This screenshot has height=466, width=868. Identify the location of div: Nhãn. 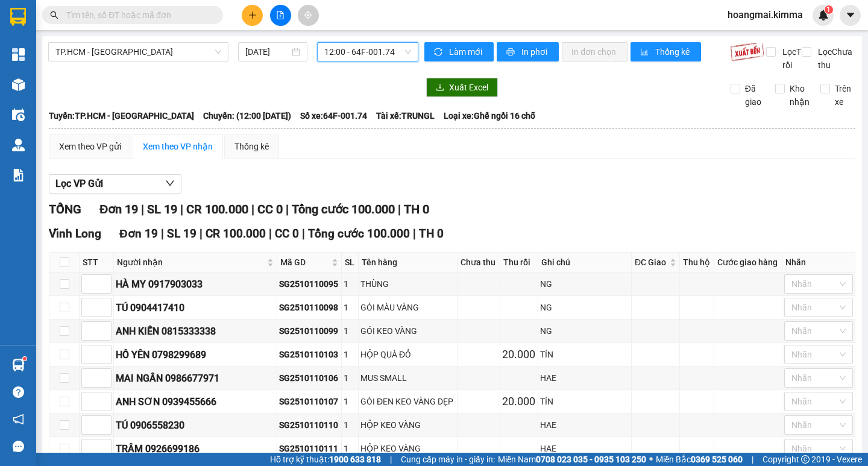
(818, 262).